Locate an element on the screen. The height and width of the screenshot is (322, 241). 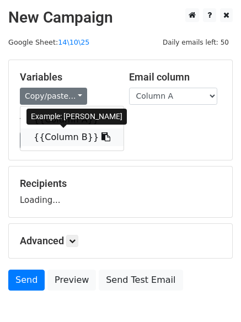
a: Copy/paste... is located at coordinates (54, 96).